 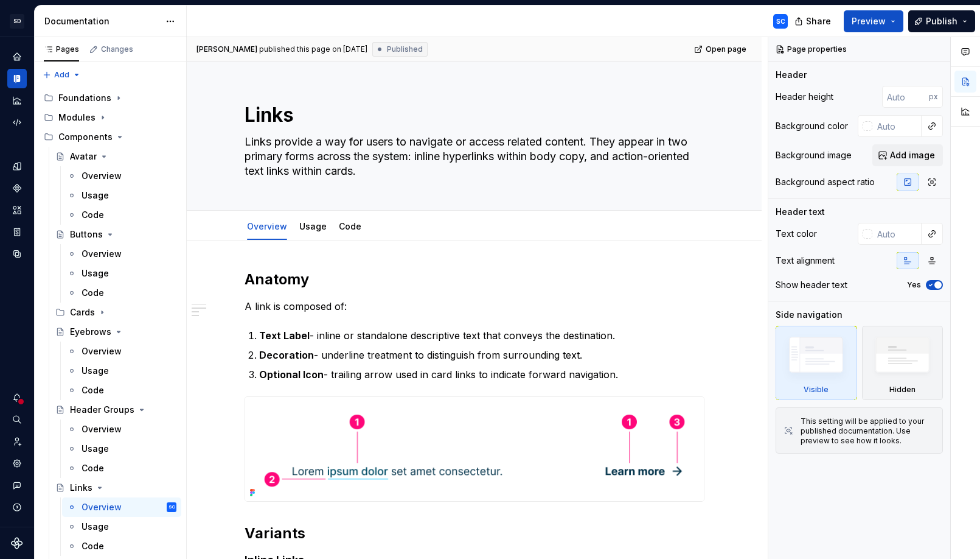 I want to click on a: Supernova Logo, so click(x=18, y=543).